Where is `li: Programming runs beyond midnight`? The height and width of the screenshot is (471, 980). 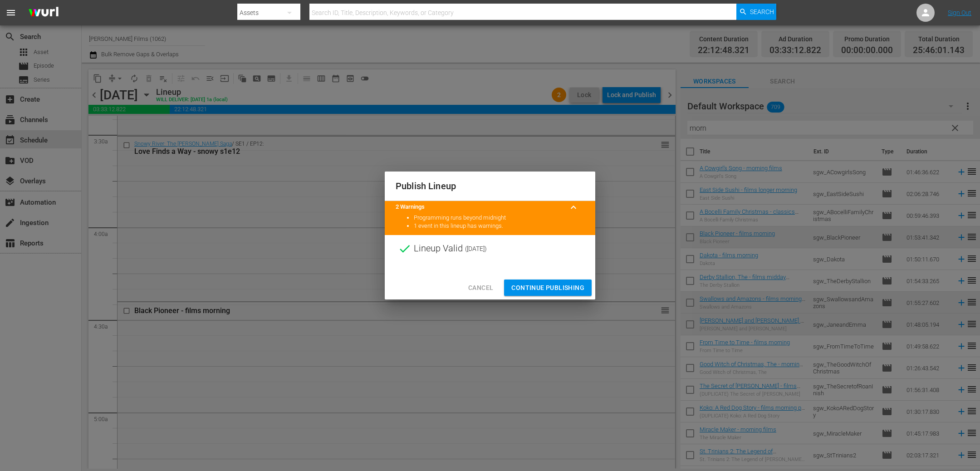 li: Programming runs beyond midnight is located at coordinates (499, 218).